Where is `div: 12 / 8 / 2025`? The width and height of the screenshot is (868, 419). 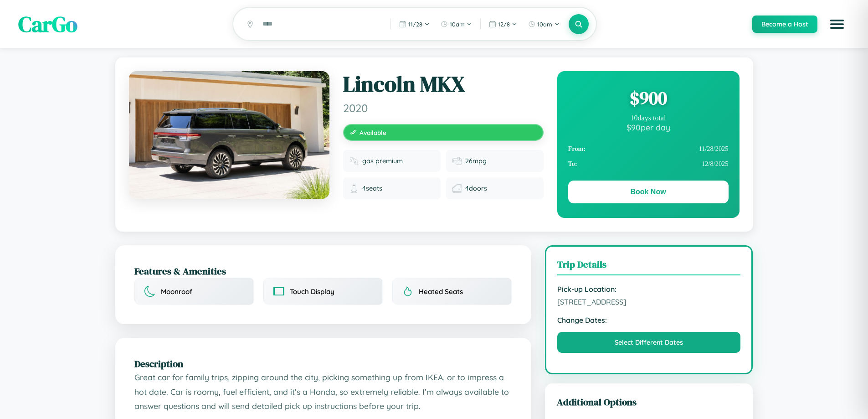 div: 12 / 8 / 2025 is located at coordinates (649, 164).